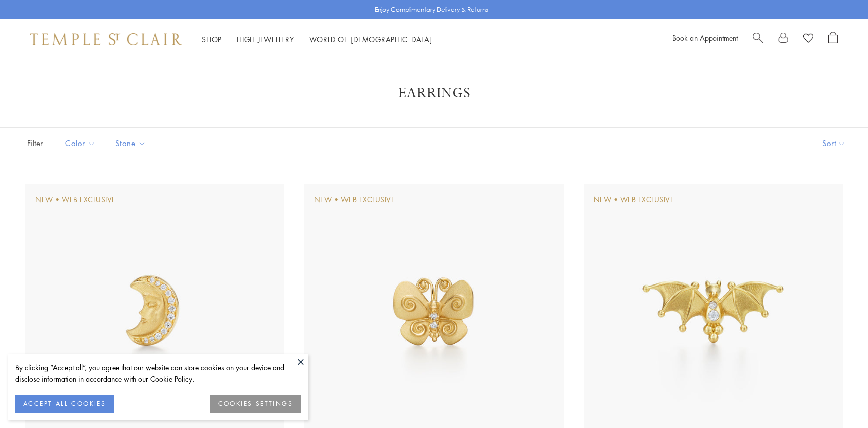 The image size is (868, 428). I want to click on img: Temple St. Clair, so click(106, 39).